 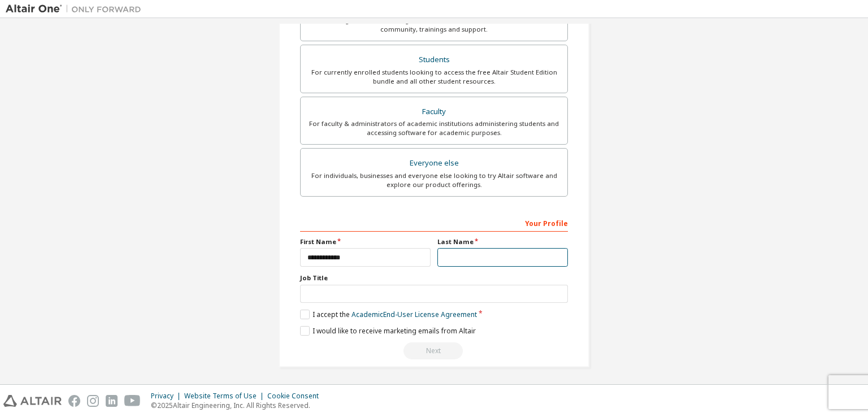 What do you see at coordinates (434, 128) in the screenshot?
I see `div: For faculty & administrators of academic institutions administering students and accessing softwa...` at bounding box center [434, 128].